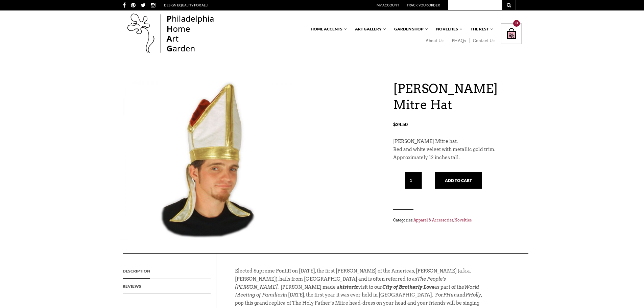  I want to click on em: PHolly, so click(473, 295).